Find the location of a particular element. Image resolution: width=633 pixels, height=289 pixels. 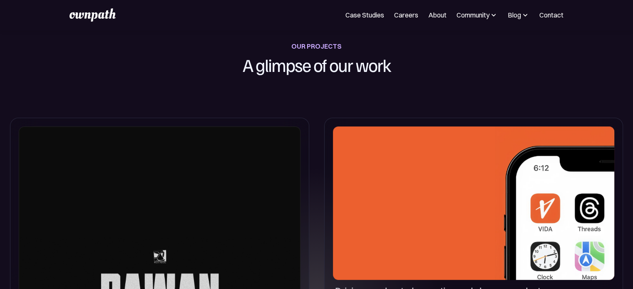

a: Careers is located at coordinates (406, 15).